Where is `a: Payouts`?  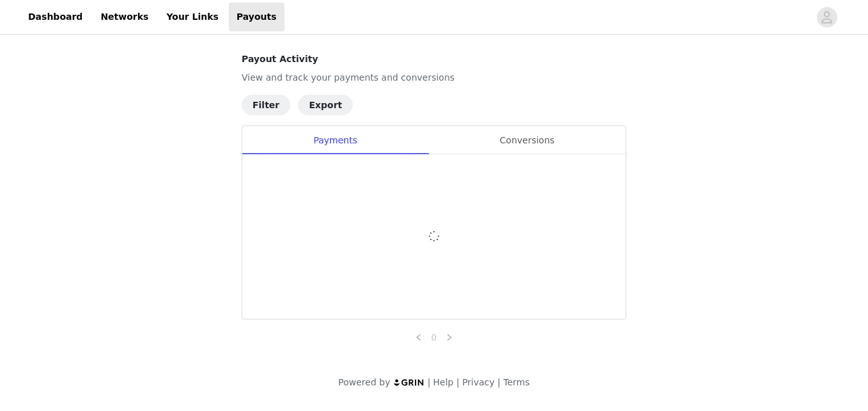 a: Payouts is located at coordinates (256, 17).